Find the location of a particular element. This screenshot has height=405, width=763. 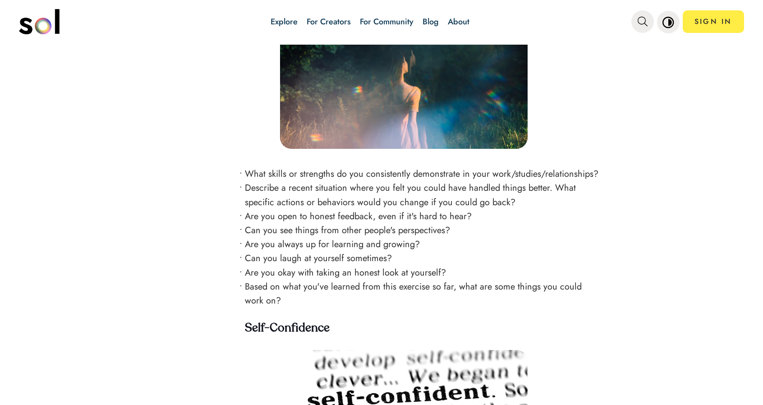

span: Can you laugh at yourself sometimes? is located at coordinates (318, 258).